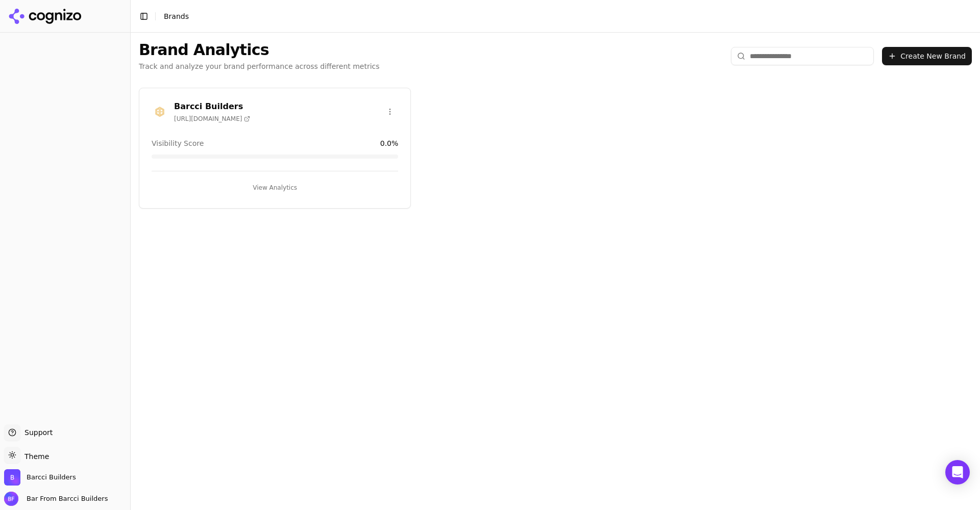 This screenshot has height=510, width=980. What do you see at coordinates (35, 457) in the screenshot?
I see `span: Theme` at bounding box center [35, 457].